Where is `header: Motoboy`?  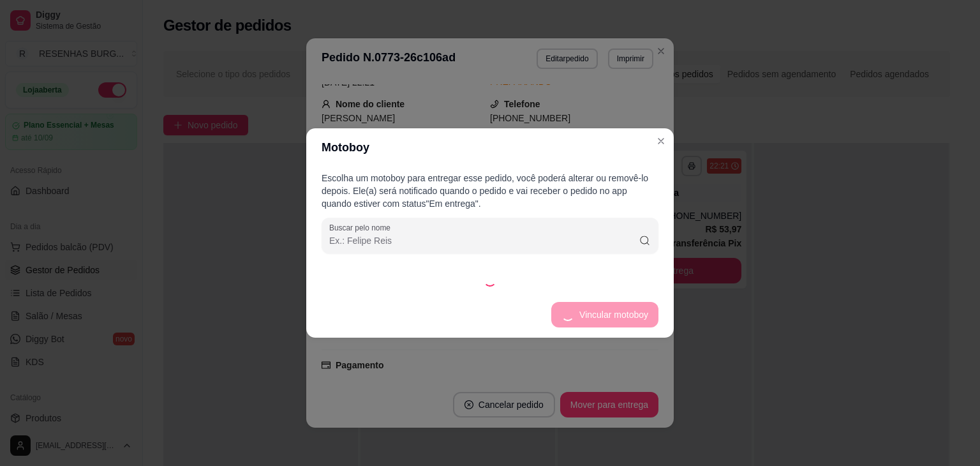 header: Motoboy is located at coordinates (490, 147).